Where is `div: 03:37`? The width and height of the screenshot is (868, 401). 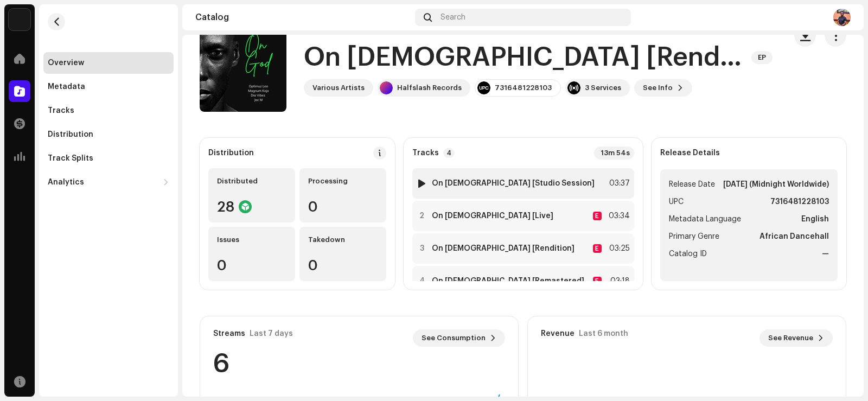 div: 03:37 is located at coordinates (618, 183).